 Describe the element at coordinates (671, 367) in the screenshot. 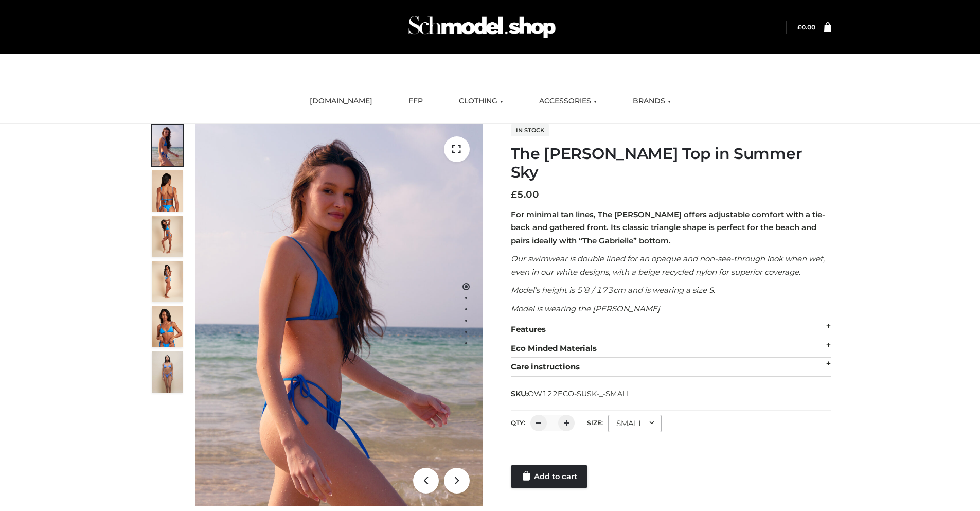

I see `div: Care instructions` at that location.